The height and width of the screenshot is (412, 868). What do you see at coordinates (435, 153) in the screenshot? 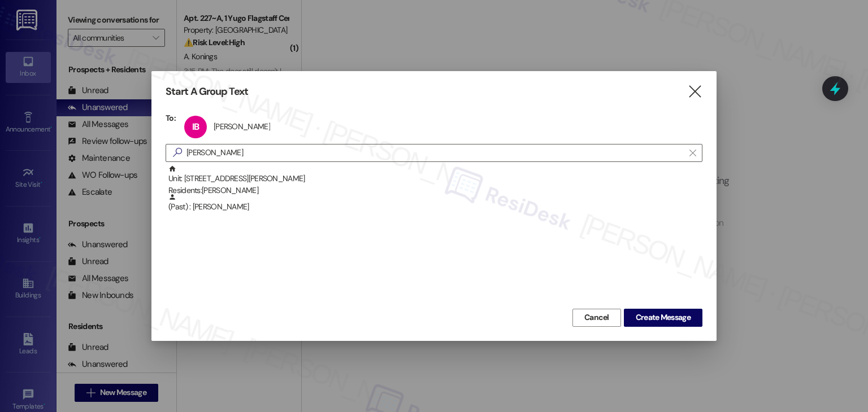
I see `input: Search for any contact or apartment` at bounding box center [435, 153].